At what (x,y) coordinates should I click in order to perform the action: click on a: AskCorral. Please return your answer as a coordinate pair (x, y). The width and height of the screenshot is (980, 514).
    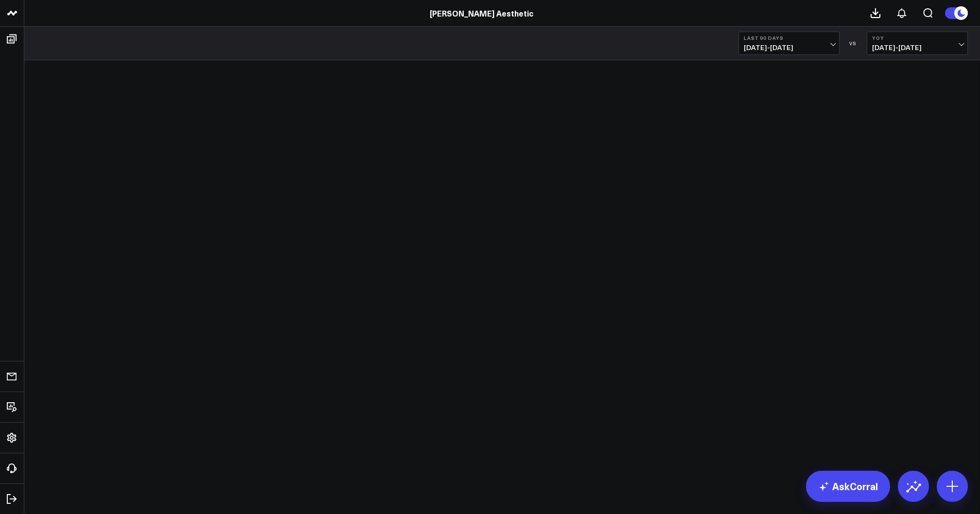
    Looking at the image, I should click on (848, 487).